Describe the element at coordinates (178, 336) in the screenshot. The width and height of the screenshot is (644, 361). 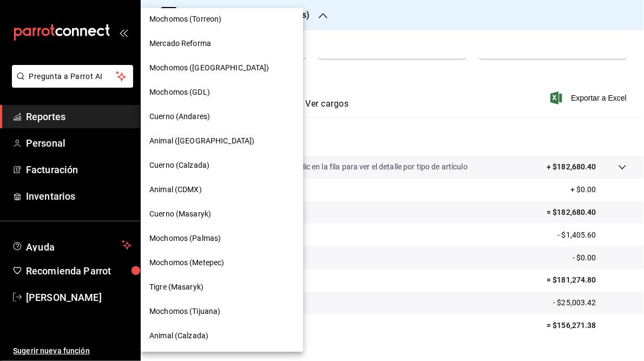
I see `span: Animal (Calzada)` at that location.